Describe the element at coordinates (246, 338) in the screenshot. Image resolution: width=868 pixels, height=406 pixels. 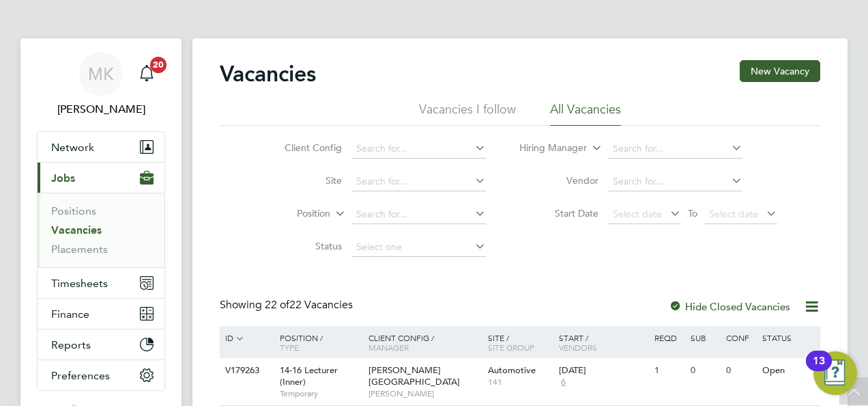
I see `div: ID` at that location.